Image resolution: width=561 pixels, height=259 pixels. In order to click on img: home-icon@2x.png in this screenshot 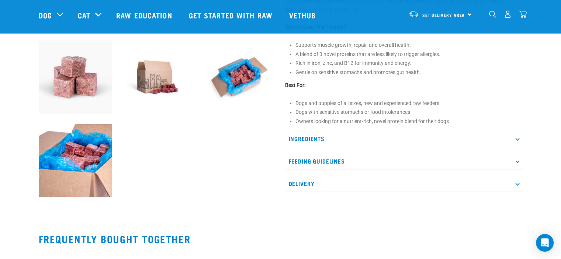, I will do `click(523, 14)`.